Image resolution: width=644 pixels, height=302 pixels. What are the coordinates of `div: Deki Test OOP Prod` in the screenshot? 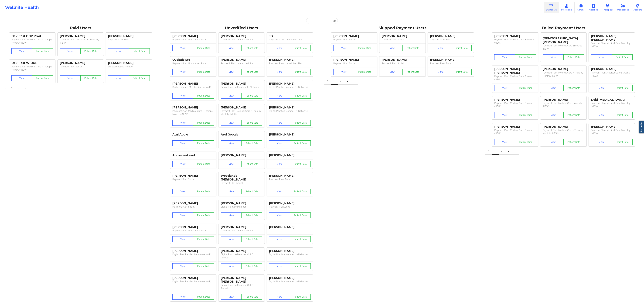 It's located at (32, 36).